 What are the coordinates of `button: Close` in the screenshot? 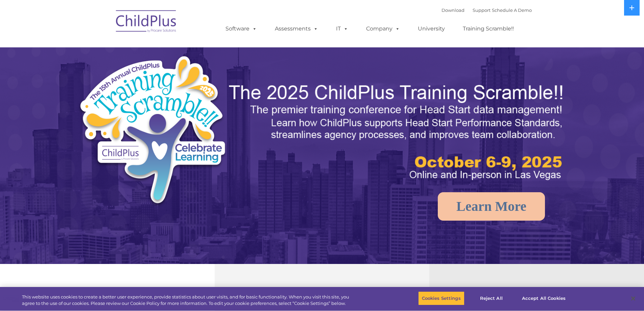 It's located at (634, 299).